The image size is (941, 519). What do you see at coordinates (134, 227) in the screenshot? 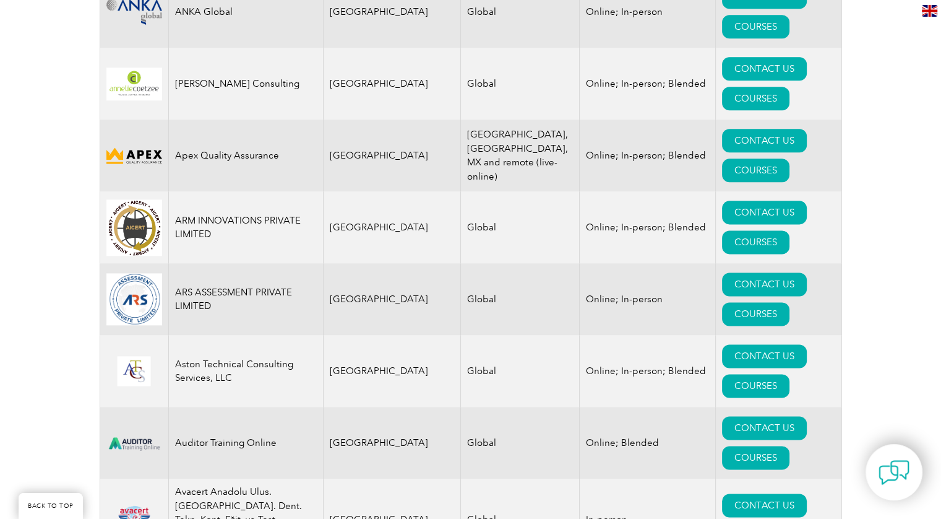
I see `img: d4f7149c-8dc9-ef11-a72f-002248108aed-logo.jpg` at bounding box center [134, 227].